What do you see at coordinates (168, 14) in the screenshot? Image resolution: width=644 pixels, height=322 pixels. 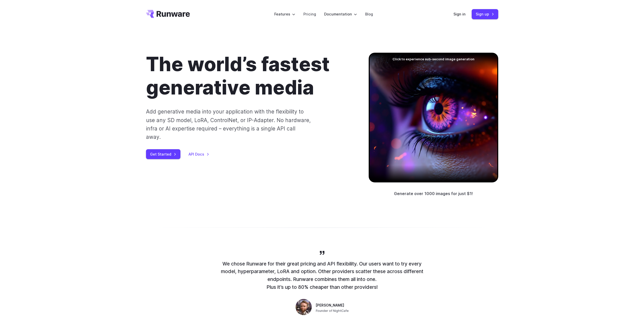 I see `a: Go to /` at bounding box center [168, 14].